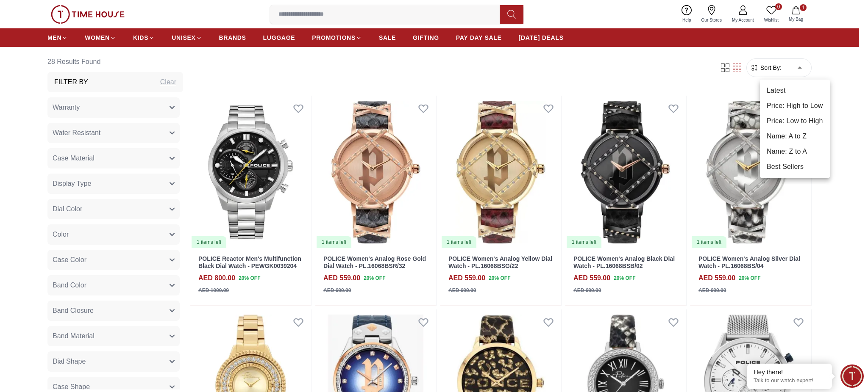 This screenshot has width=868, height=392. Describe the element at coordinates (852, 376) in the screenshot. I see `div: Chat Widget` at that location.